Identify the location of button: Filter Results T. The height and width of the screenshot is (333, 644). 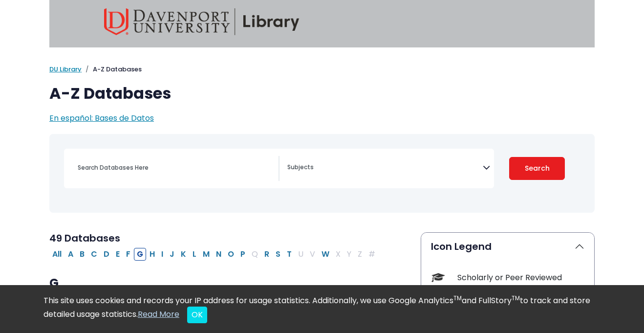
(289, 254).